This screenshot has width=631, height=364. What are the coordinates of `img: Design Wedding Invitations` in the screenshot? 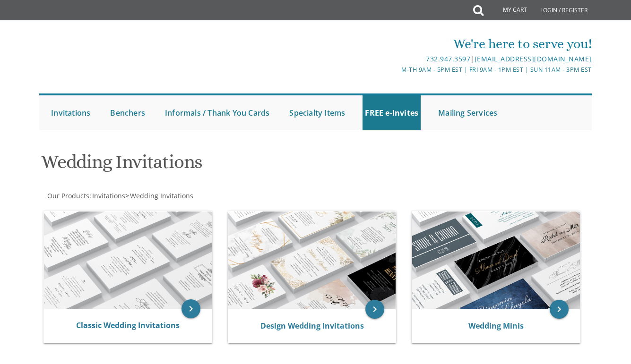 It's located at (312, 260).